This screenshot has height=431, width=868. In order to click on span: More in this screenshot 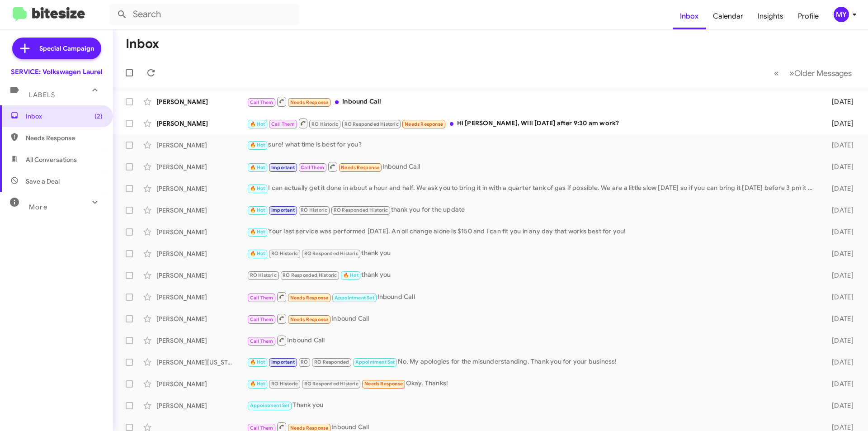, I will do `click(38, 207)`.